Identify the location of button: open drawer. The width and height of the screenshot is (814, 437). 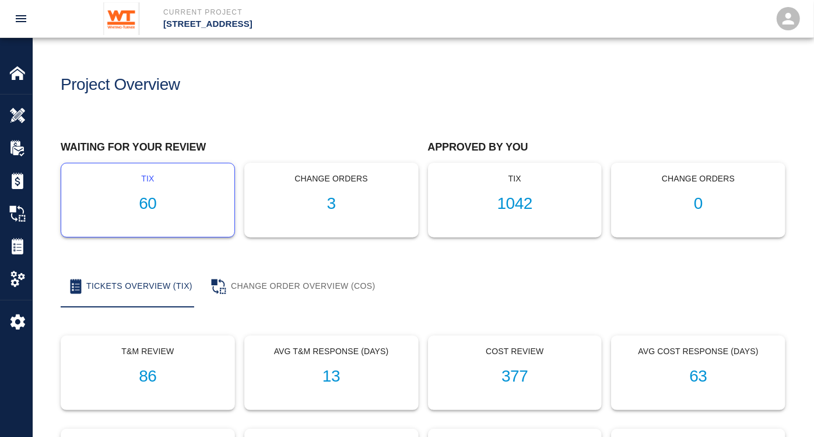
(21, 19).